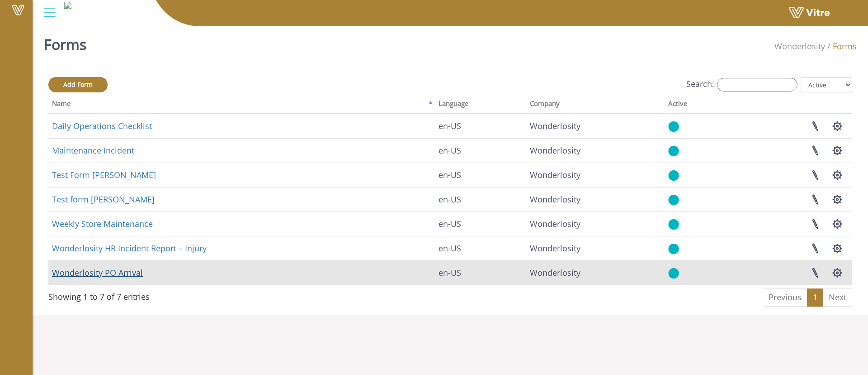 The height and width of the screenshot is (375, 868). I want to click on a: Wonderlosity HR Incident Report – Injury, so click(129, 248).